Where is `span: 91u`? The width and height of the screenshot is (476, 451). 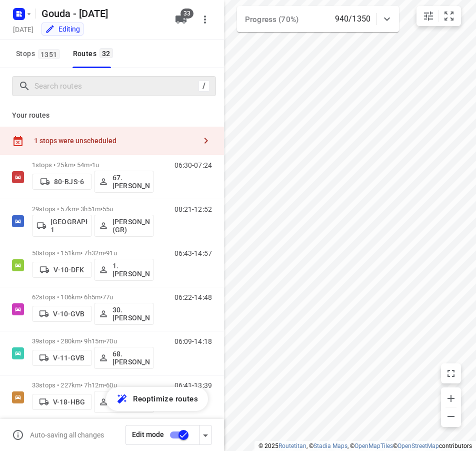
span: 91u is located at coordinates (111, 253).